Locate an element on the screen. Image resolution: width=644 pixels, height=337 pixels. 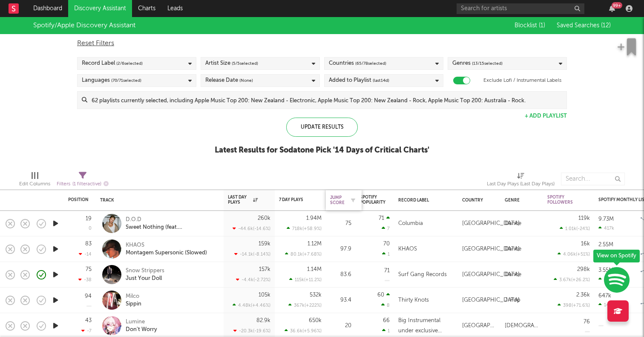
div: 159k is located at coordinates (265, 244).